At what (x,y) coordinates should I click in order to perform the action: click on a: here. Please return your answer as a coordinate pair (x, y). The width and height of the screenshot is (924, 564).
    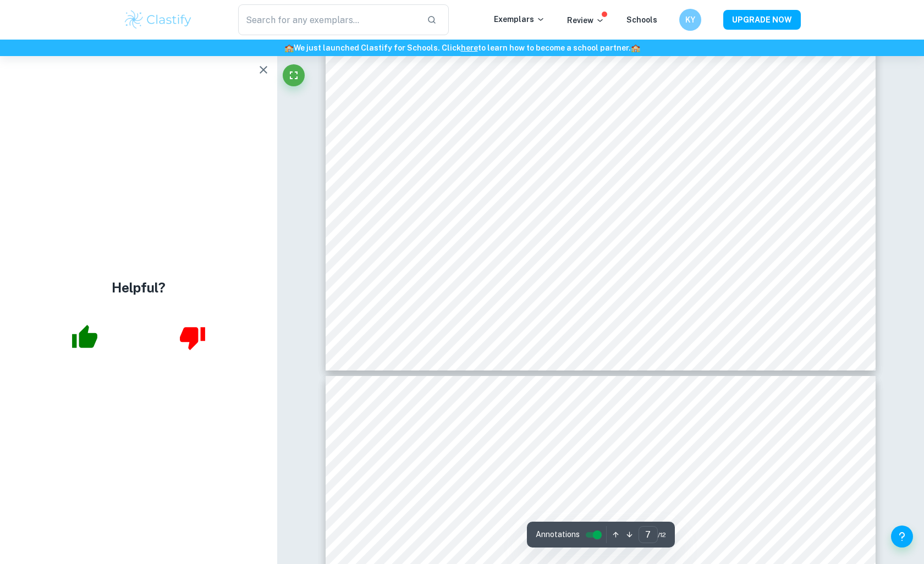
    Looking at the image, I should click on (469, 48).